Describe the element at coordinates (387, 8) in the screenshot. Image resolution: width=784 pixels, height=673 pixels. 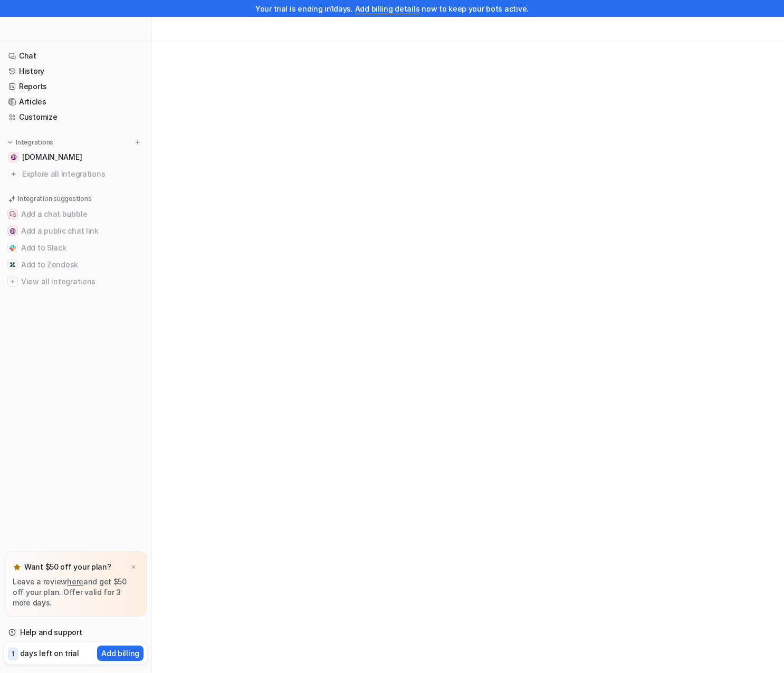
I see `a: Add billing details` at that location.